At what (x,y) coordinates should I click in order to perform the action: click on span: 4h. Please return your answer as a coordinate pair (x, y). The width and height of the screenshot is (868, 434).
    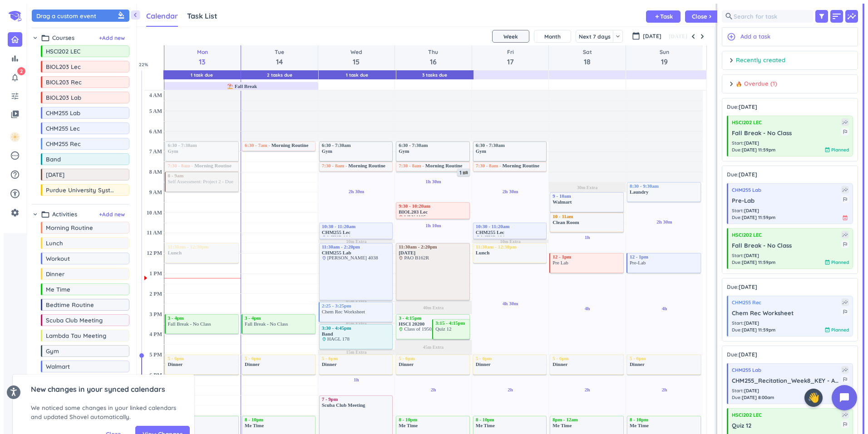
    Looking at the image, I should click on (587, 308).